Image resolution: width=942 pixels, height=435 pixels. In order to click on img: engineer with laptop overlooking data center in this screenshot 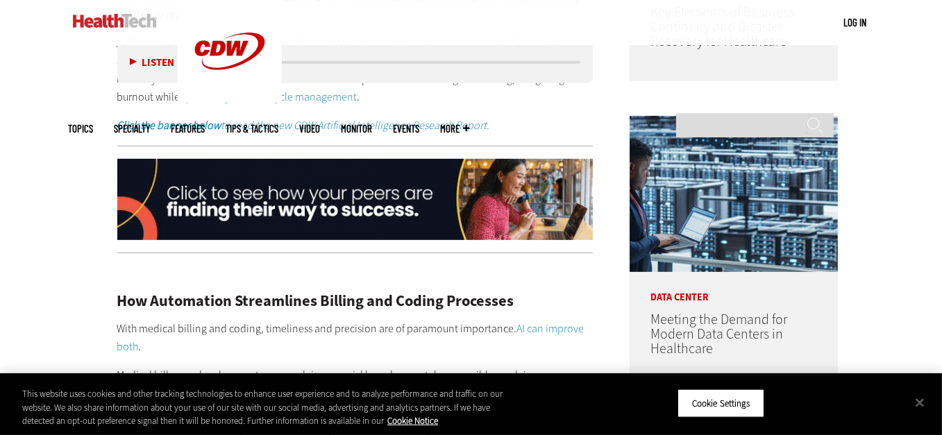, I will do `click(734, 194)`.